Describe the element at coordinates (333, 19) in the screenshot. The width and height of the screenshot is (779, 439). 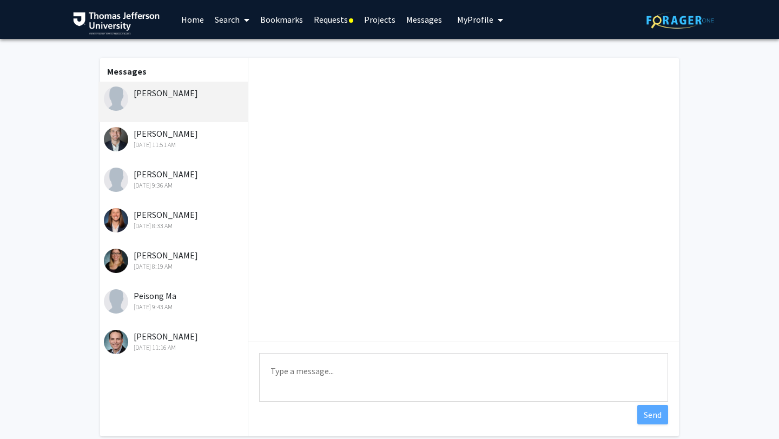
I see `a: Requests` at that location.